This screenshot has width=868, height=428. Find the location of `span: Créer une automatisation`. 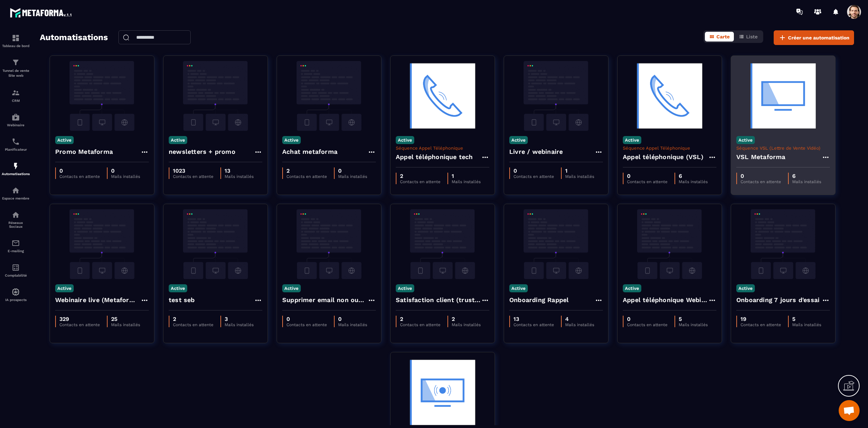

span: Créer une automatisation is located at coordinates (818, 38).